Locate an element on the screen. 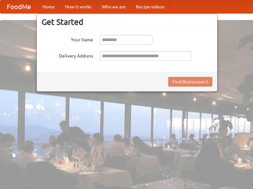 The image size is (253, 189). label: Delivery Address is located at coordinates (67, 55).